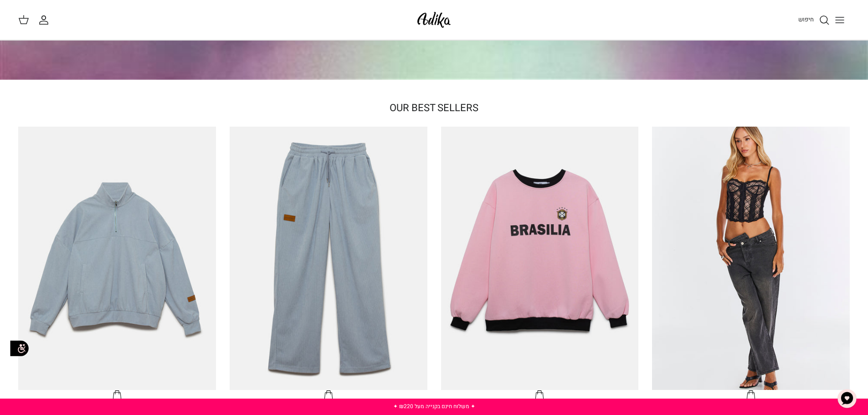 The image size is (868, 415). I want to click on a: סווטשירט City Strolls אוברסייז, so click(117, 264).